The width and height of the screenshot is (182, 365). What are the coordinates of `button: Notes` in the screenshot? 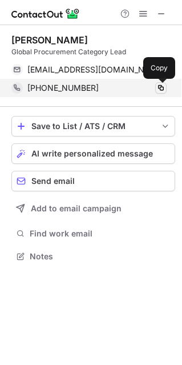 It's located at (93, 256).